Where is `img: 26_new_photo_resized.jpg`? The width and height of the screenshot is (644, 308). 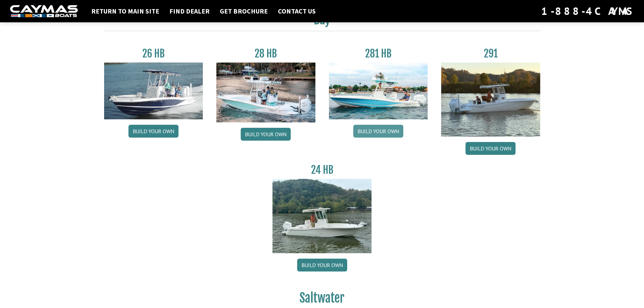 img: 26_new_photo_resized.jpg is located at coordinates (153, 91).